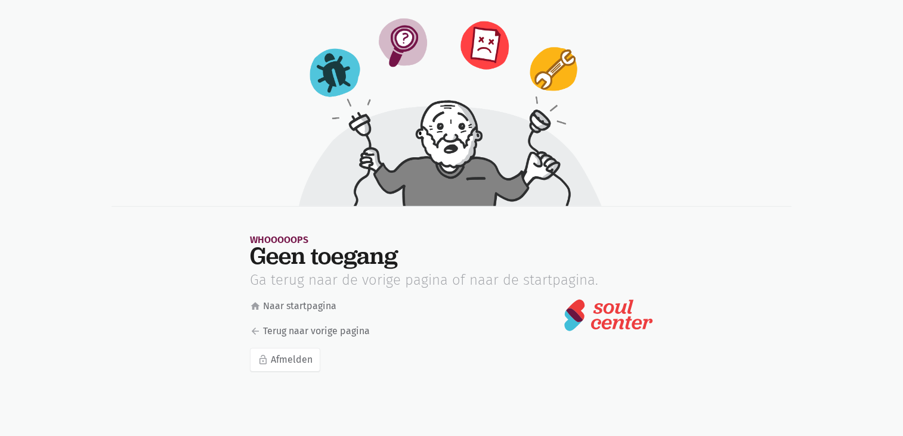  What do you see at coordinates (608, 315) in the screenshot?
I see `img: logo-soulcenter-full.svg` at bounding box center [608, 315].